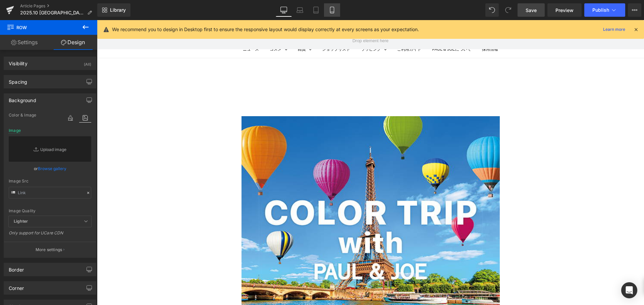  I want to click on a: Article Pages, so click(58, 6).